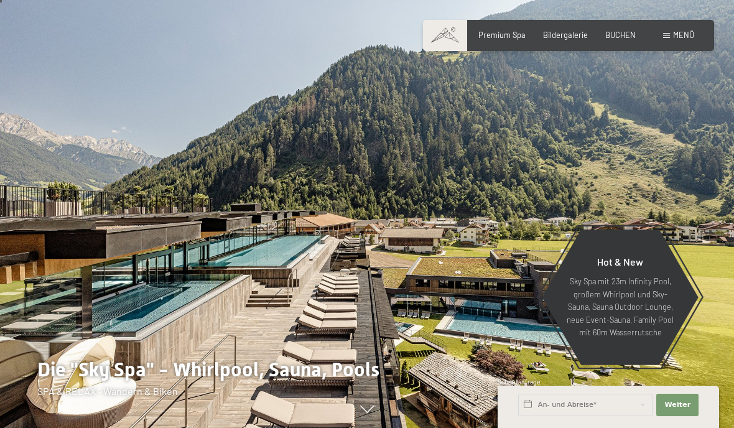 The width and height of the screenshot is (734, 428). What do you see at coordinates (620, 35) in the screenshot?
I see `span: BUCHEN` at bounding box center [620, 35].